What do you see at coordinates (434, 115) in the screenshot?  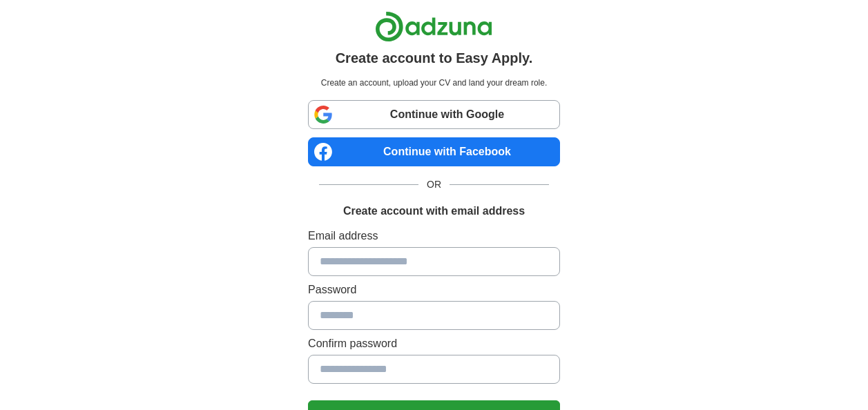 I see `a: Continue with Google` at bounding box center [434, 115].